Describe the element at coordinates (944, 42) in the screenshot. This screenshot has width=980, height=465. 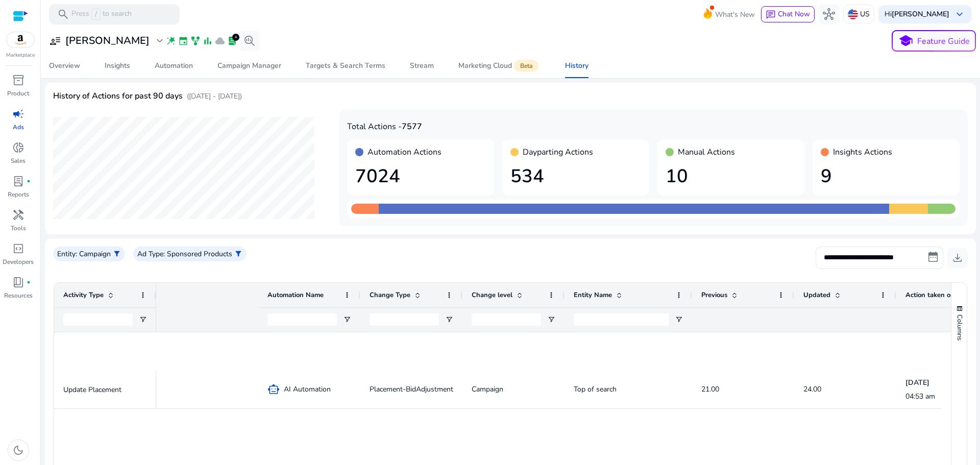
I see `p: Feature Guide` at that location.